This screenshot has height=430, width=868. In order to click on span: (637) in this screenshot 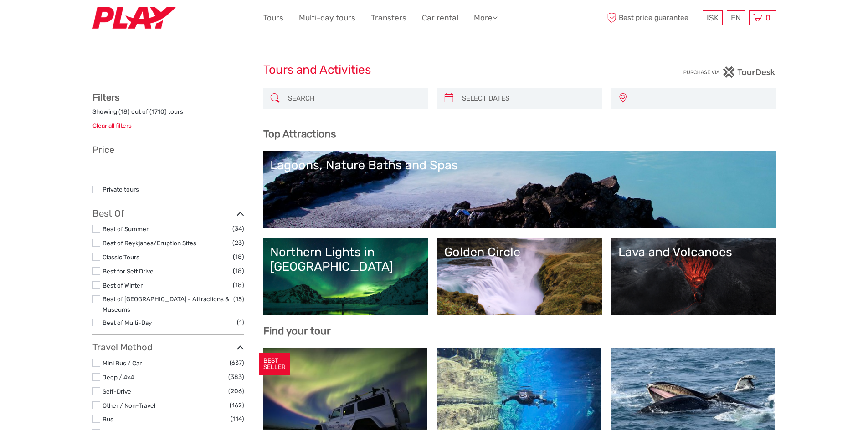, I will do `click(237, 363)`.